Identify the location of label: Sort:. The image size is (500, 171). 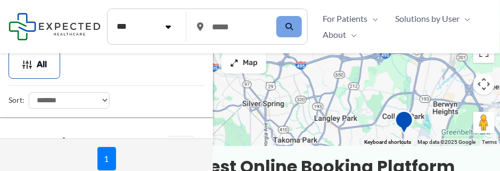
(16, 100).